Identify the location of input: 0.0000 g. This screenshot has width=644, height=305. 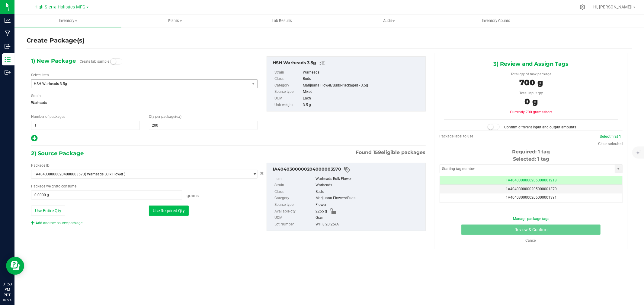
(106, 195).